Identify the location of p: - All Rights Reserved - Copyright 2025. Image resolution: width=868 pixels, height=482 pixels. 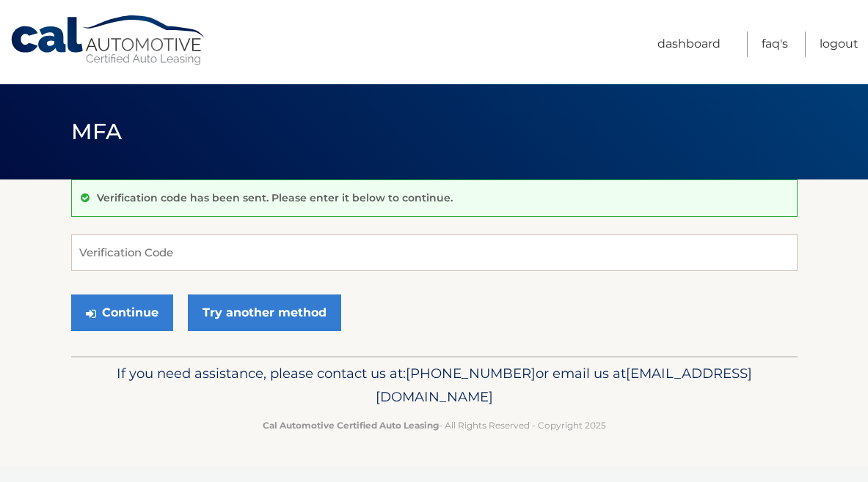
(434, 425).